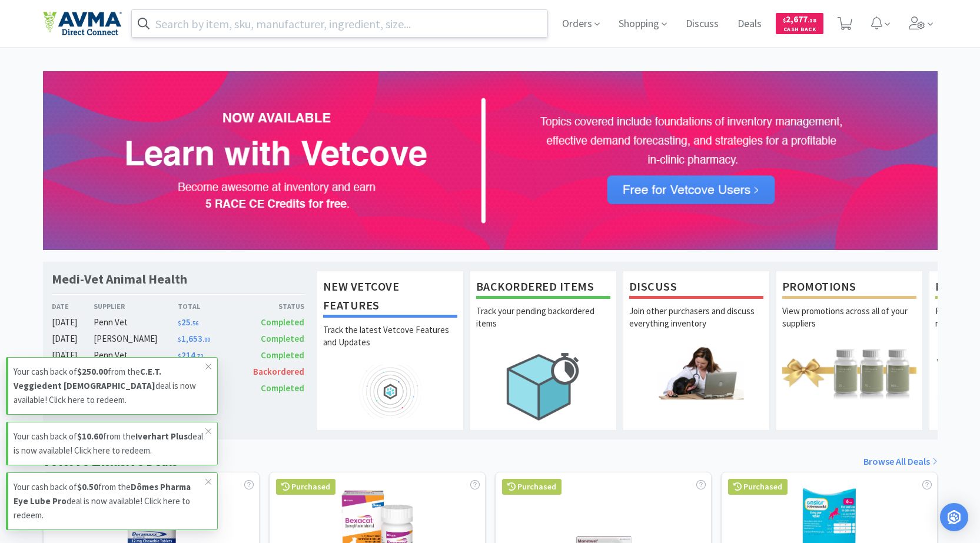 This screenshot has width=980, height=543. Describe the element at coordinates (543, 288) in the screenshot. I see `h1: Backordered Items` at that location.